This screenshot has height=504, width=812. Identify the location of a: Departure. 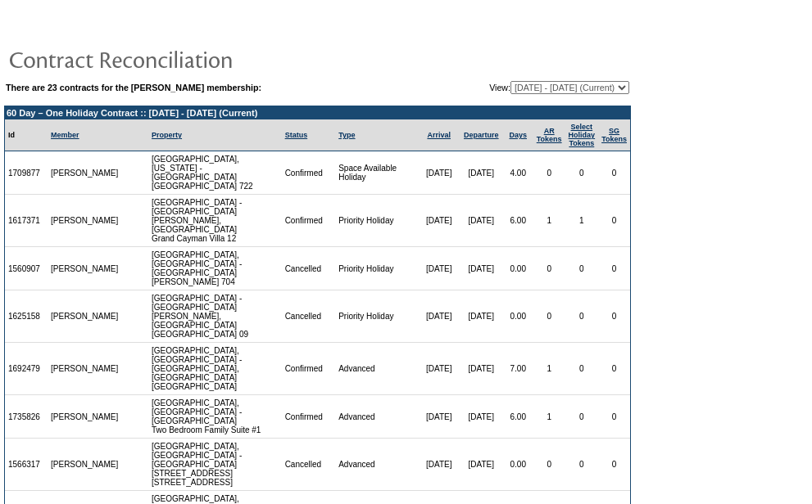
(481, 135).